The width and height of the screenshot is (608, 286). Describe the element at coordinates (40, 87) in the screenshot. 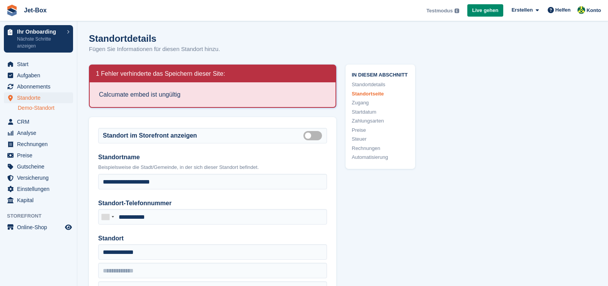

I see `span: Abonnements` at that location.